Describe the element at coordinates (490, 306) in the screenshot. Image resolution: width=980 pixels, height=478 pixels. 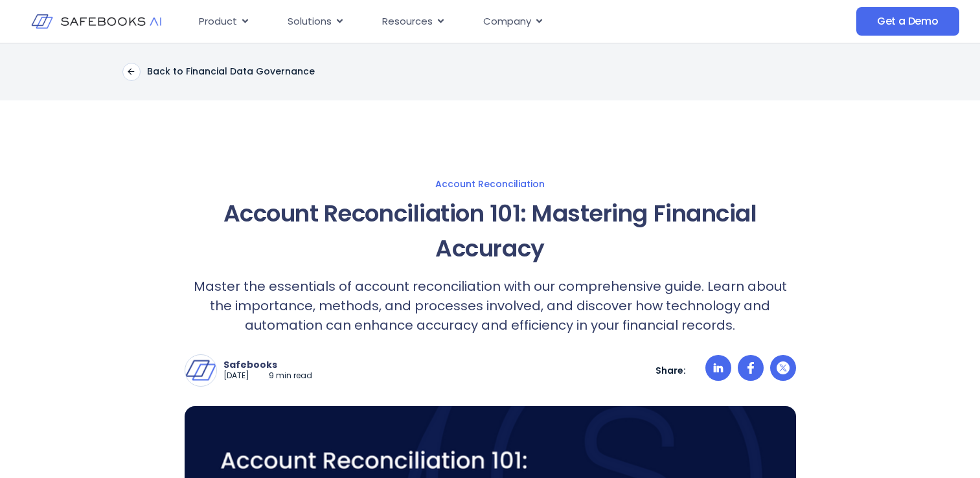
I see `p: Master the essentials of account reconciliation with our comprehensive guide. Learn about the imp...` at that location.